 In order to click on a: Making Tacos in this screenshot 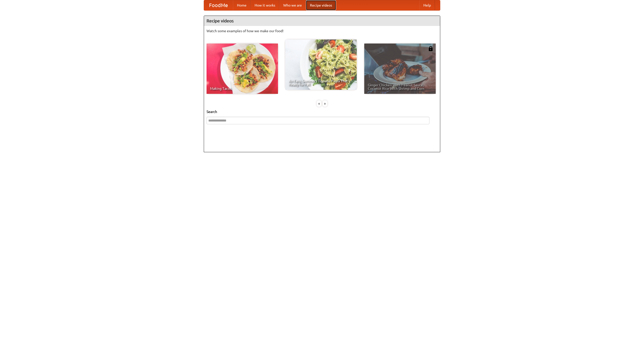, I will do `click(242, 68)`.